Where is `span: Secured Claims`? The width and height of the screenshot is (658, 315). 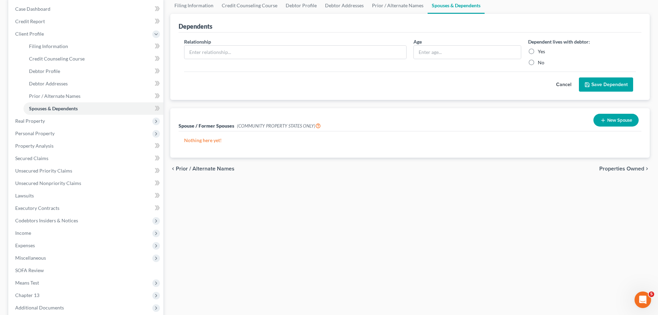 span: Secured Claims is located at coordinates (32, 158).